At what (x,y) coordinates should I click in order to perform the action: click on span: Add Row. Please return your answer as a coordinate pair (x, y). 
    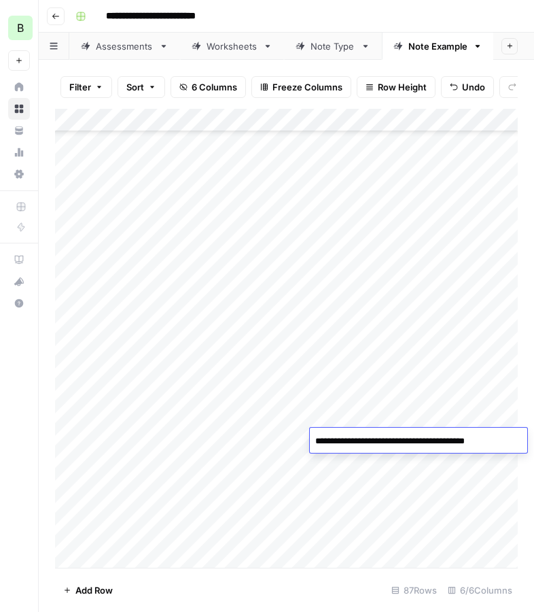
    Looking at the image, I should click on (94, 590).